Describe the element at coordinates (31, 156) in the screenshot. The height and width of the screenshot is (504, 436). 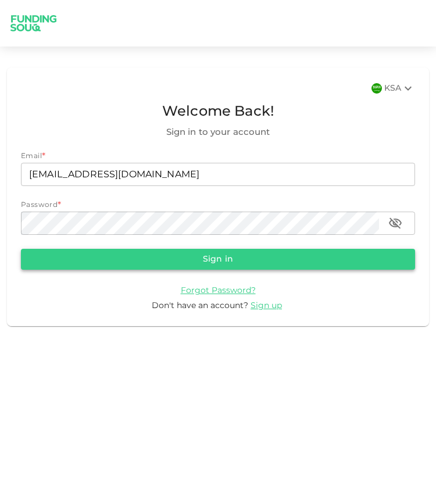
I see `span: Email` at that location.